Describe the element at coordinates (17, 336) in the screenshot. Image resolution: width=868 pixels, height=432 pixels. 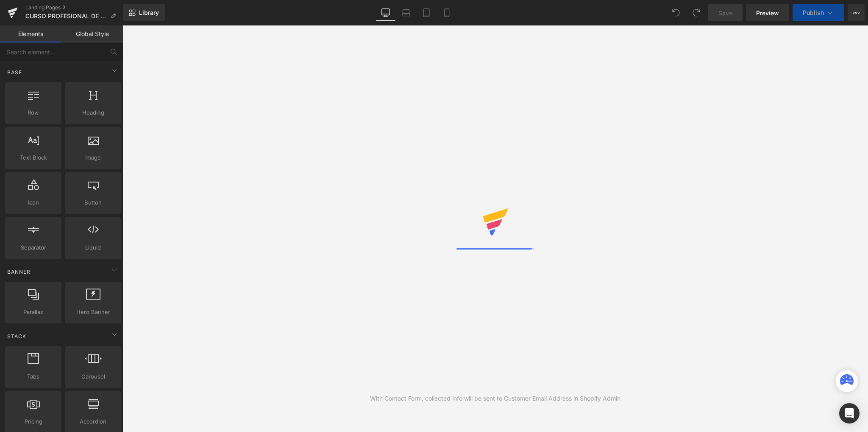
I see `span: Stack` at that location.